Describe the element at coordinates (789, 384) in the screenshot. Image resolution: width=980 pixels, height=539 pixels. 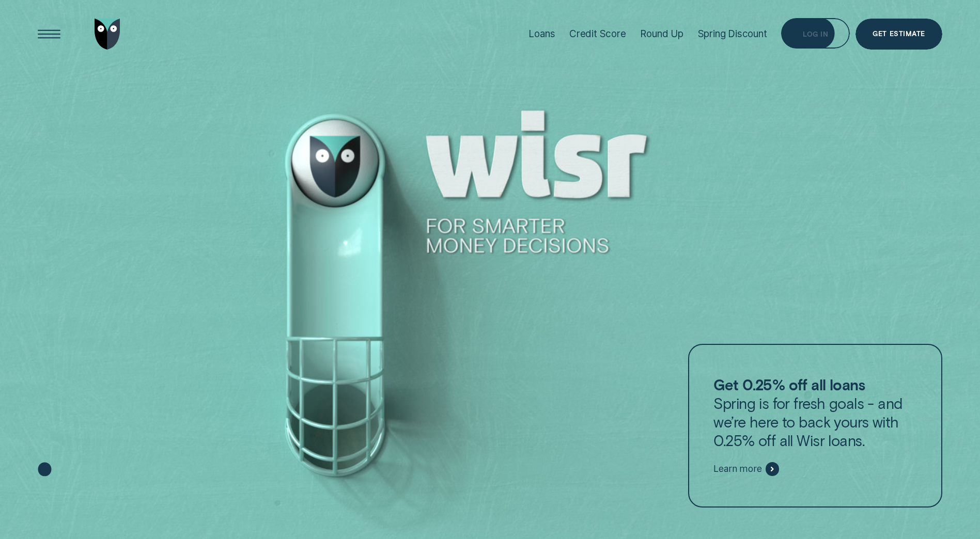
I see `strong: Get 0.25% off all loans` at that location.